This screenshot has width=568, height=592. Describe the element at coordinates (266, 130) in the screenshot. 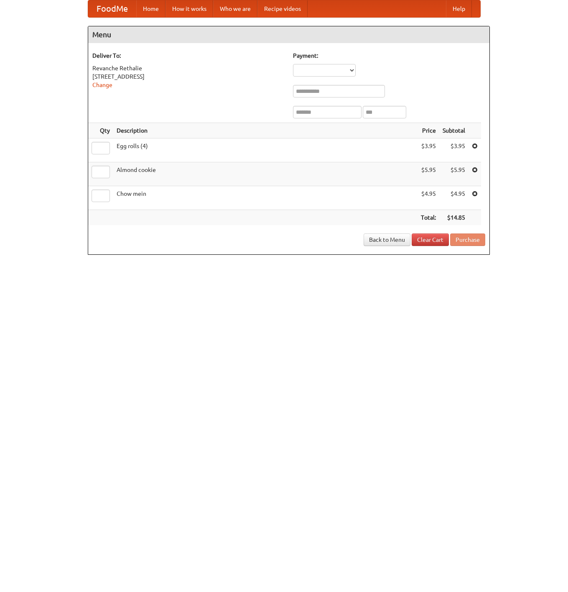

I see `th: Description` at that location.